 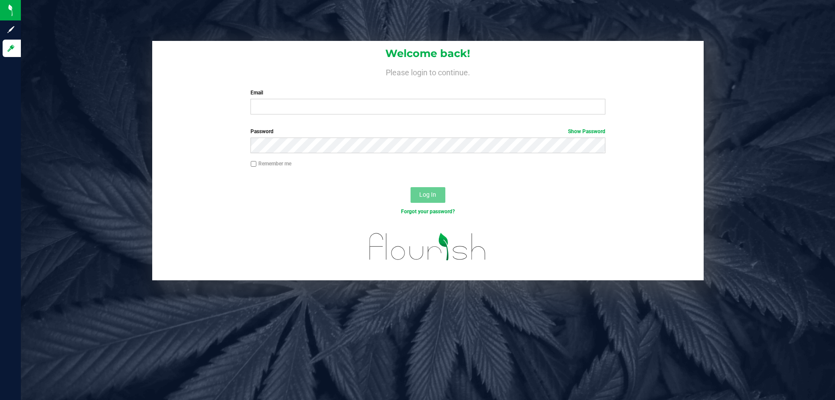 I want to click on a: Forgot your password?, so click(x=428, y=211).